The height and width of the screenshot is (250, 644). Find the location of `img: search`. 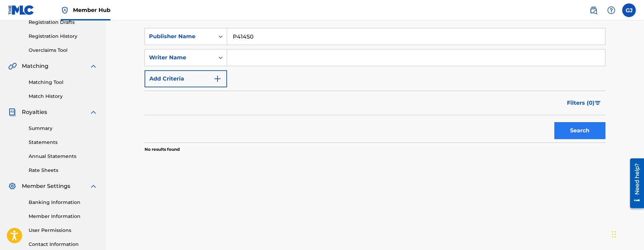

img: search is located at coordinates (594, 10).